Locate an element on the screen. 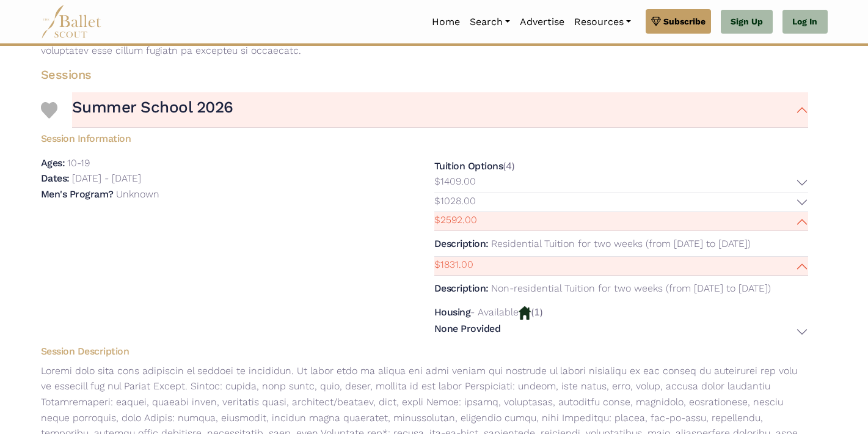  p: $1028.00 is located at coordinates (455, 201).